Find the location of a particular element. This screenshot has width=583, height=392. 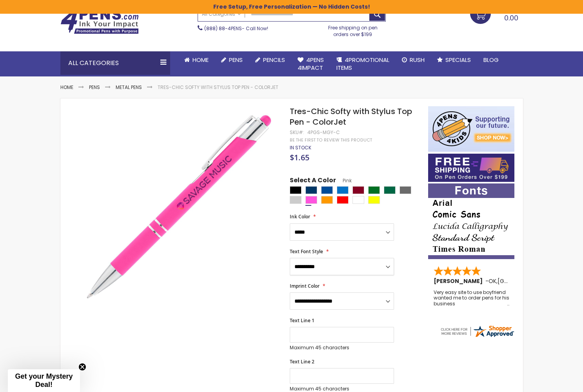

span: Text Font Style is located at coordinates (306, 251).